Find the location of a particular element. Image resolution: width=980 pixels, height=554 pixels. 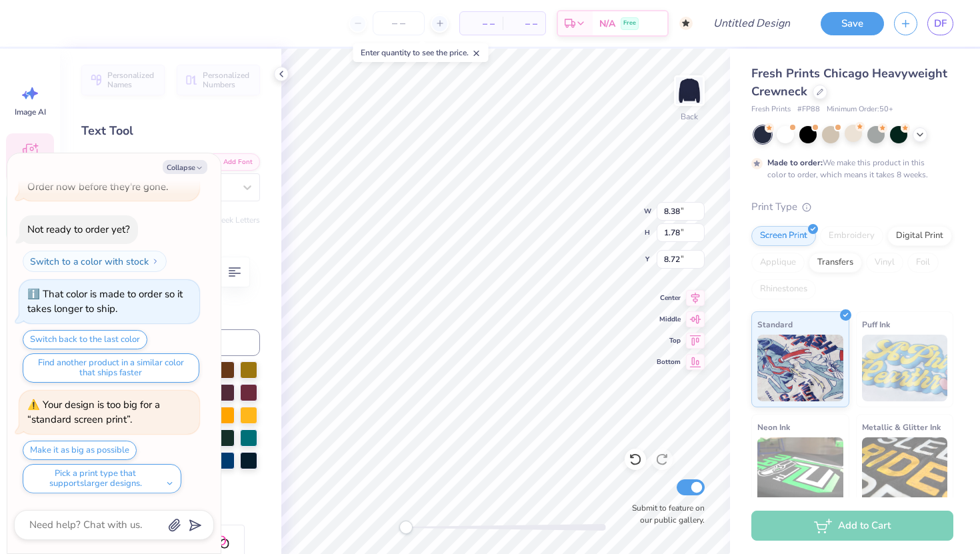

span: Center is located at coordinates (669, 298).